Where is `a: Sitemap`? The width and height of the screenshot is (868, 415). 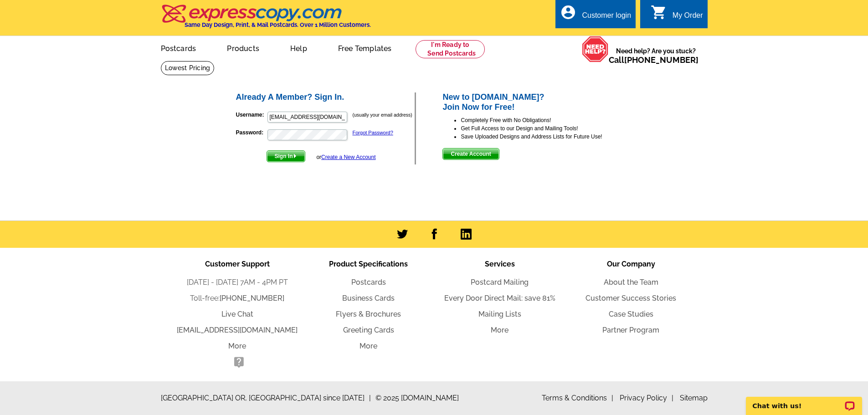
a: Sitemap is located at coordinates (693, 398).